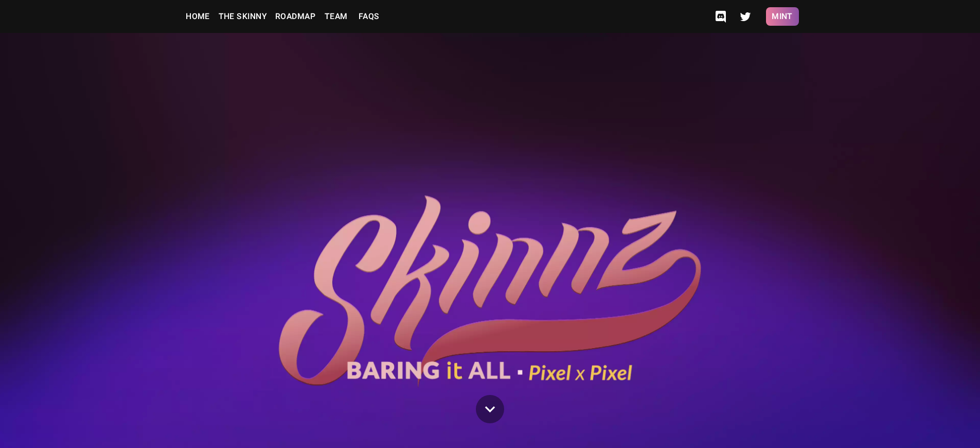  Describe the element at coordinates (336, 16) in the screenshot. I see `a: Team` at that location.